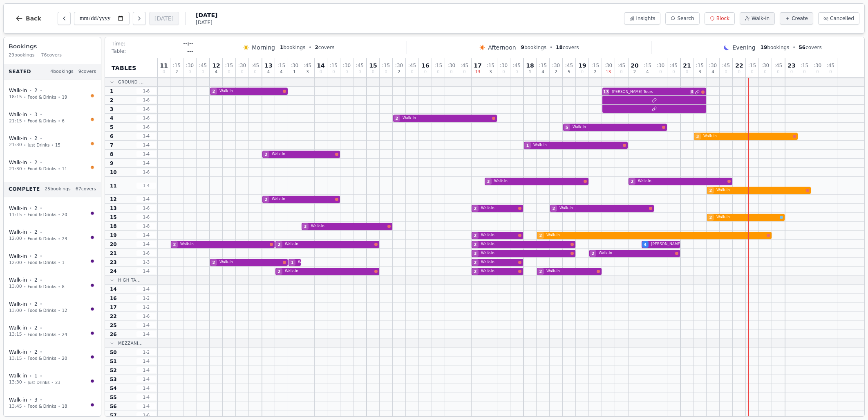 This screenshot has height=420, width=868. What do you see at coordinates (642, 18) in the screenshot?
I see `button: Insights` at bounding box center [642, 18].